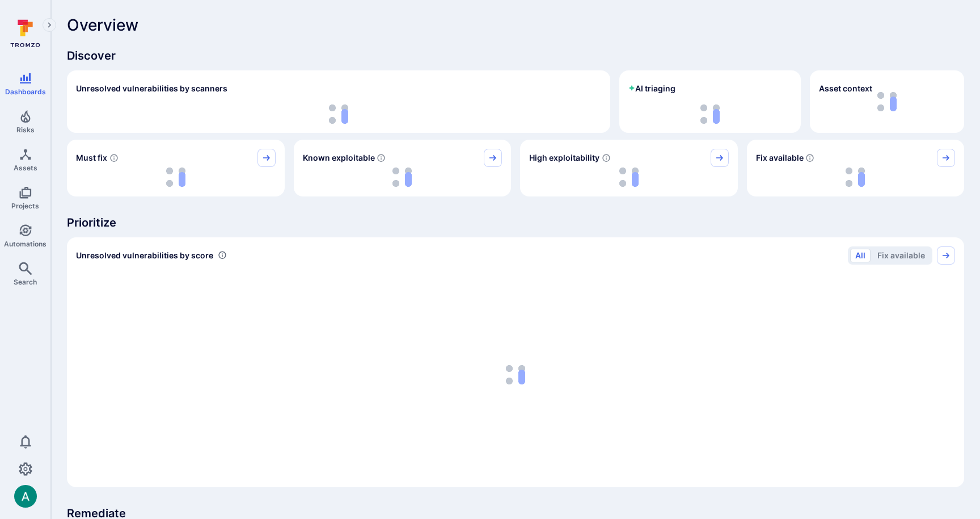  What do you see at coordinates (25, 243) in the screenshot?
I see `span: Automations` at bounding box center [25, 243].